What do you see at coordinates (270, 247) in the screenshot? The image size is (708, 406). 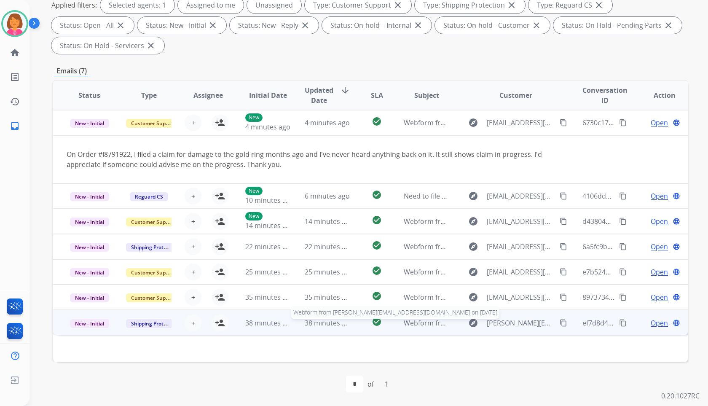 I see `span: 22 minutes ago` at bounding box center [270, 247].